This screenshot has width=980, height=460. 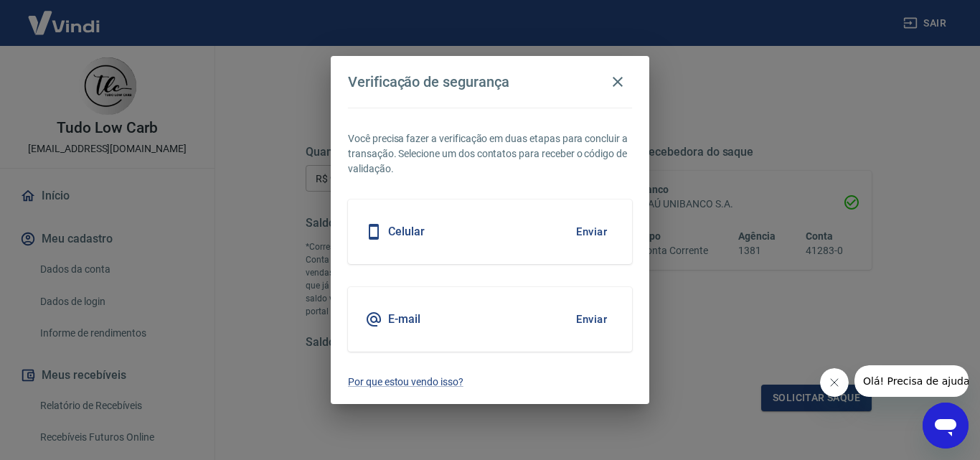 I want to click on p: Você precisa fazer a verificação em duas etapas para concluir a transação. Selecione um dos conta..., so click(x=490, y=154).